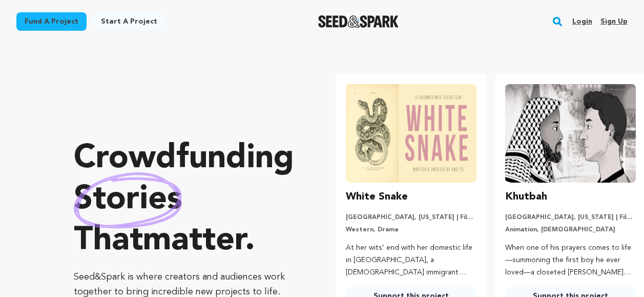 This screenshot has height=297, width=644. I want to click on a: Fund a project, so click(52, 21).